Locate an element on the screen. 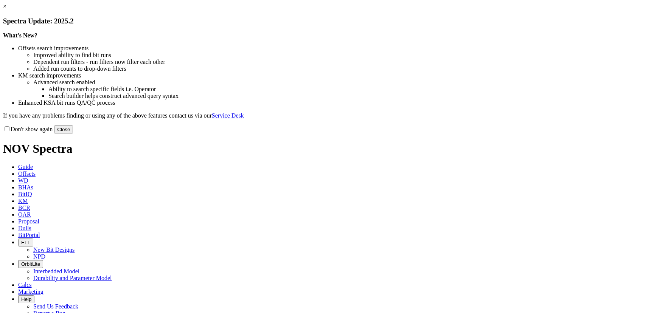 This screenshot has height=313, width=660. span: OrbitLite is located at coordinates (31, 264).